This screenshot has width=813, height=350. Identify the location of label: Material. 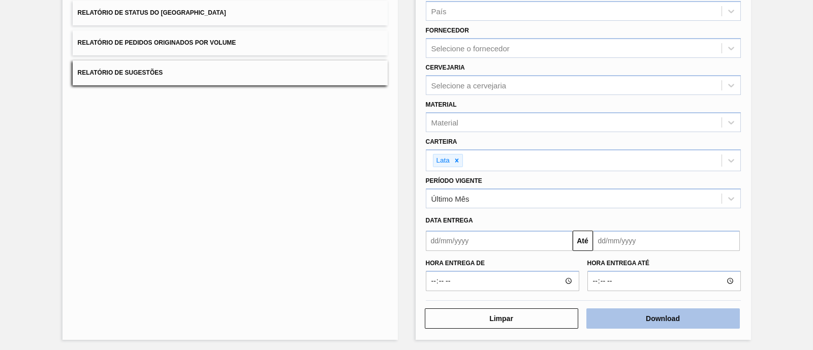
(441, 105).